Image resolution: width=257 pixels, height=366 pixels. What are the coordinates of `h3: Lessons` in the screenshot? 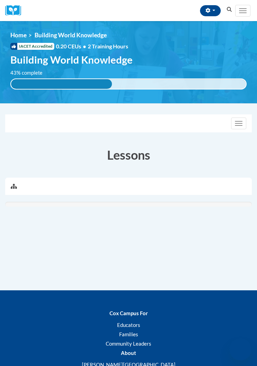 It's located at (129, 155).